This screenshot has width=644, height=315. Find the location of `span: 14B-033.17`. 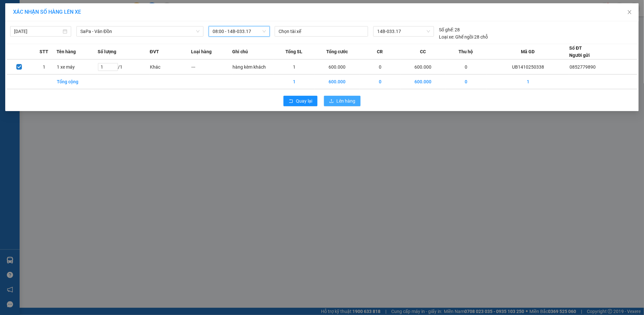

span: 14B-033.17 is located at coordinates (404, 32).